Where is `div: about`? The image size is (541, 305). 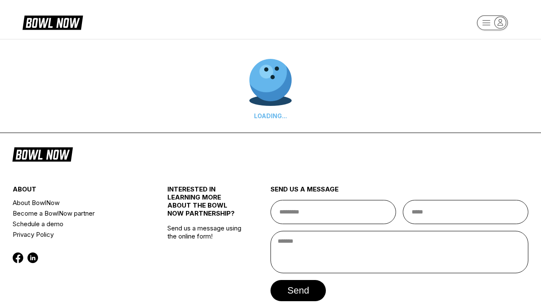
div: about is located at coordinates (77, 191).